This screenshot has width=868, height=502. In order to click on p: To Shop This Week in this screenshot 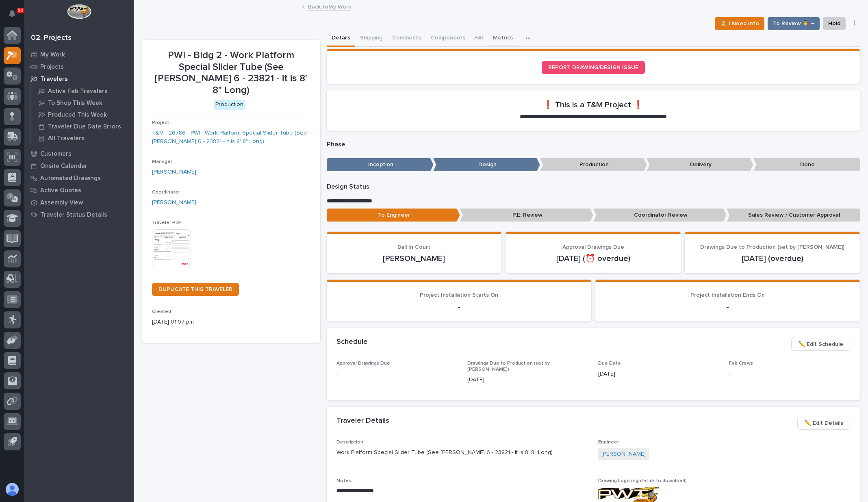, I will do `click(75, 103)`.